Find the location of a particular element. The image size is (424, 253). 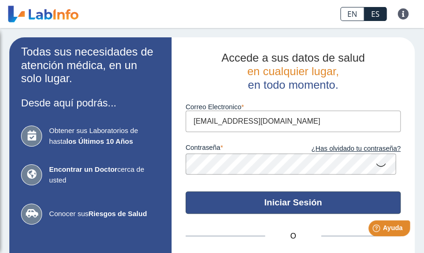

b: Encontrar un Doctor is located at coordinates (83, 169).